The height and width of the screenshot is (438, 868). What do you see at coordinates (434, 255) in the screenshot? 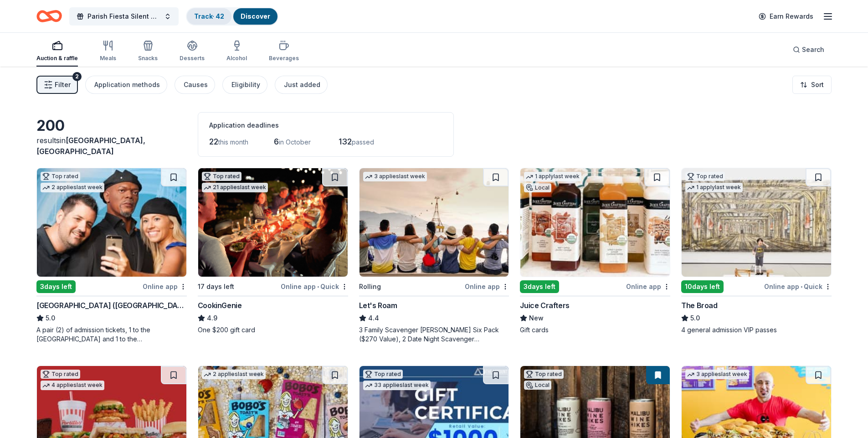
I see `a: Image for Let's Roam3 applieslast weekRollingOnline appLet's Roam4.43 Family Scavenger [PERSON_NA...` at bounding box center [434, 255].